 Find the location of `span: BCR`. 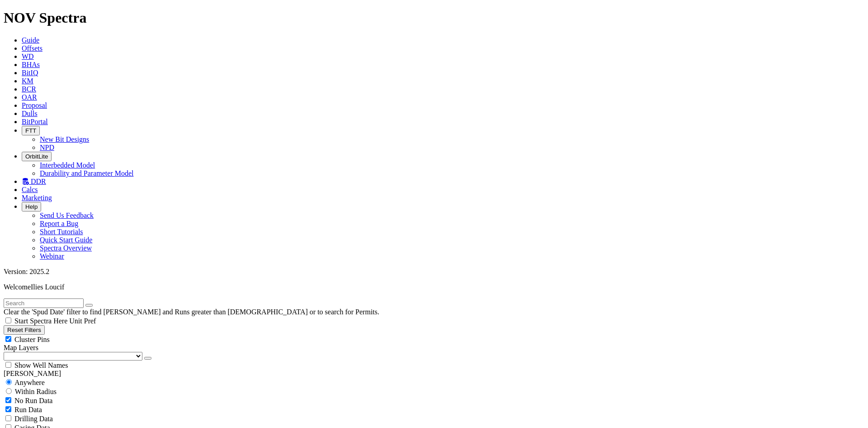

span: BCR is located at coordinates (29, 89).